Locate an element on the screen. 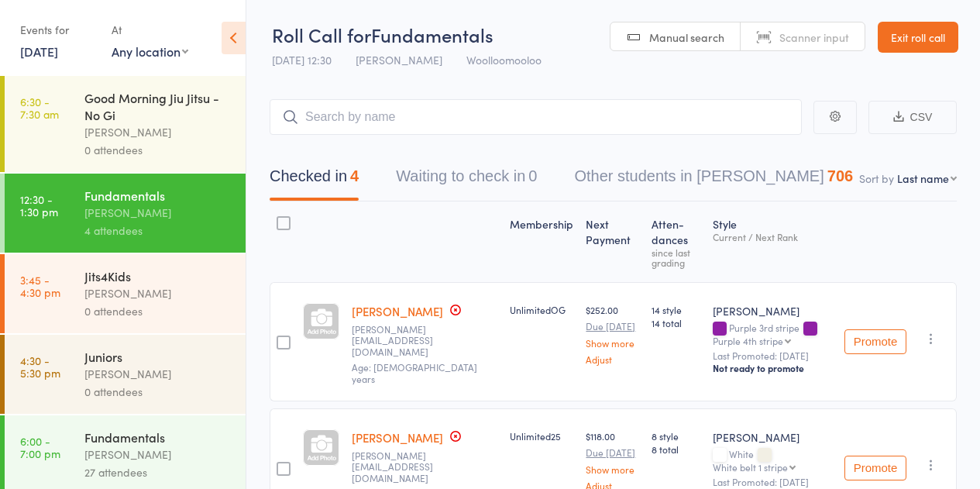 The image size is (980, 489). div: Unlimited25 is located at coordinates (542, 435).